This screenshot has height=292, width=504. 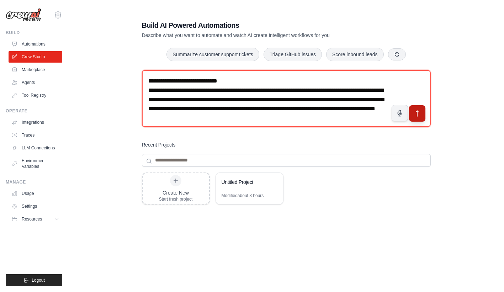 What do you see at coordinates (34, 281) in the screenshot?
I see `button: Logout` at bounding box center [34, 281].